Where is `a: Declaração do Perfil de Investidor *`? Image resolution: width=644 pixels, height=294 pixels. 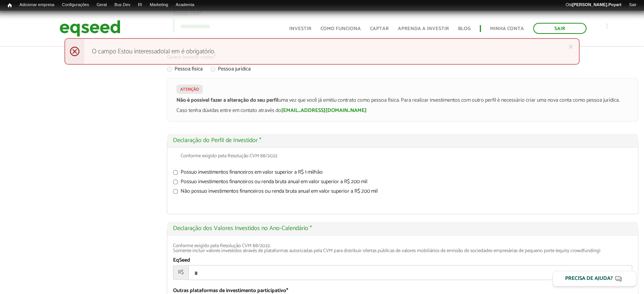
a: Declaração do Perfil de Investidor * is located at coordinates (403, 141).